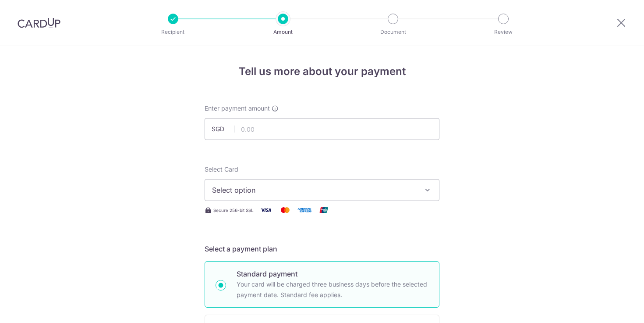  Describe the element at coordinates (223, 129) in the screenshot. I see `span: SGD` at that location.